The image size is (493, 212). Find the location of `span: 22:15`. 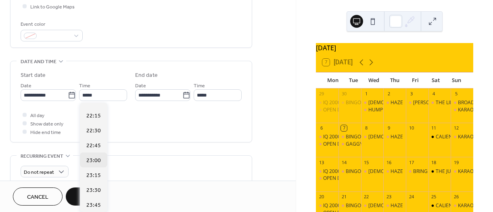

span: 22:15 is located at coordinates (94, 116).